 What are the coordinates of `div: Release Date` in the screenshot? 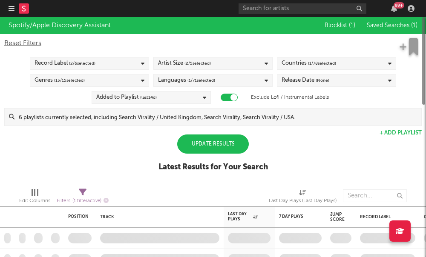 It's located at (305, 80).